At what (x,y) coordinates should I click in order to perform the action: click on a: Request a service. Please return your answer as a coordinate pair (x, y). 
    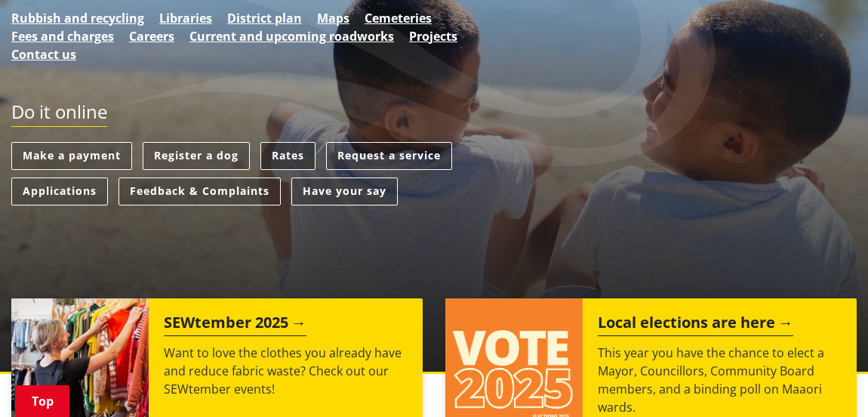
    Looking at the image, I should click on (389, 156).